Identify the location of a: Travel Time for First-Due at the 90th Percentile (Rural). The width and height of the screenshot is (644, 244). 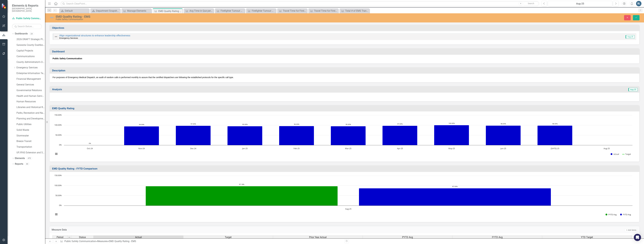
(292, 11).